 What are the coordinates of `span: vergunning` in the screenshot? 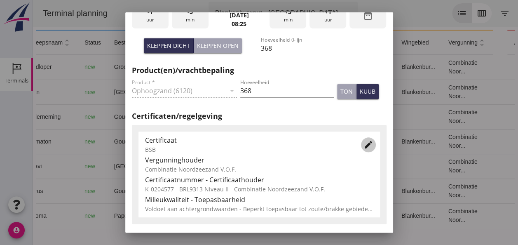 It's located at (434, 42).